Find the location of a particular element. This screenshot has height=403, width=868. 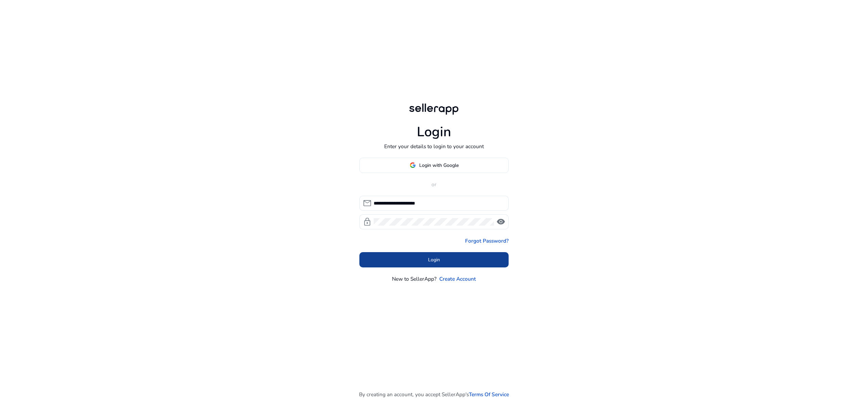

button: Login with Google is located at coordinates (434, 165).